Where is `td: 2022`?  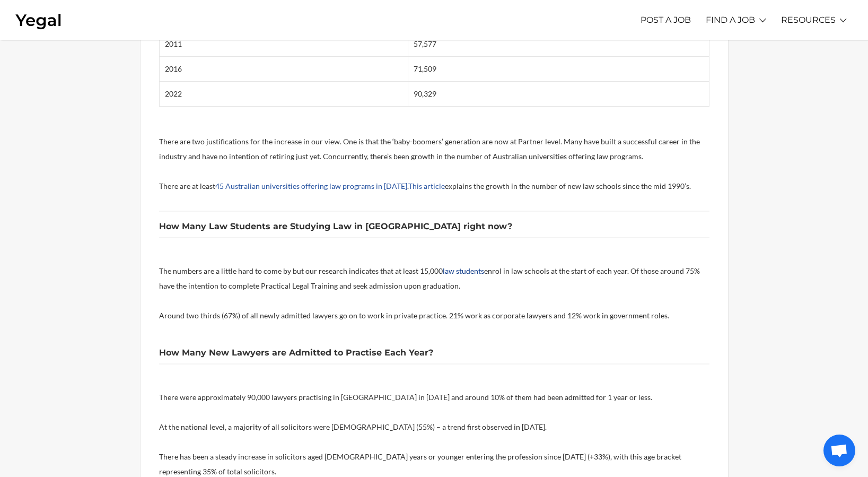
td: 2022 is located at coordinates (284, 94).